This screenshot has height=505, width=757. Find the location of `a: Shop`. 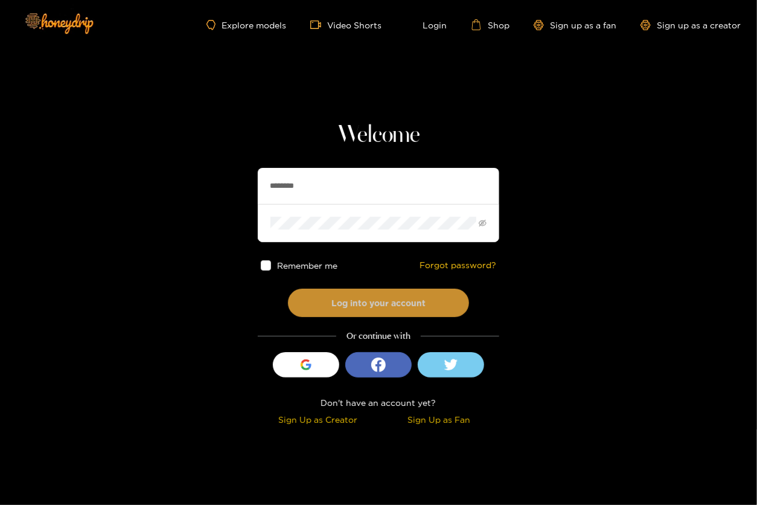

a: Shop is located at coordinates (490, 25).